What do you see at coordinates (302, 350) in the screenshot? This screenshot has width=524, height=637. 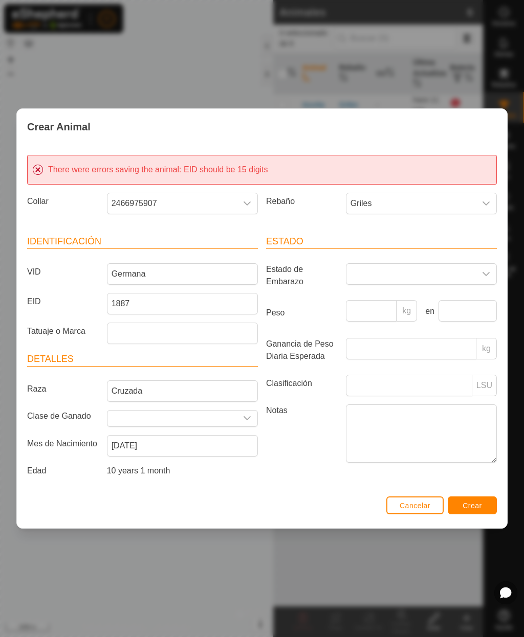 I see `label: Ganancia de Peso Diaria Esperada` at bounding box center [302, 350].